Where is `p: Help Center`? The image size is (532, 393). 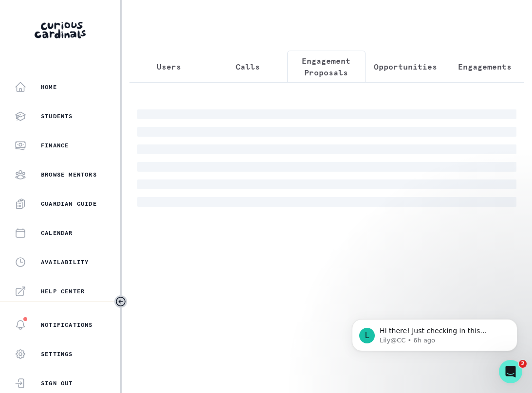 p: Help Center is located at coordinates (63, 291).